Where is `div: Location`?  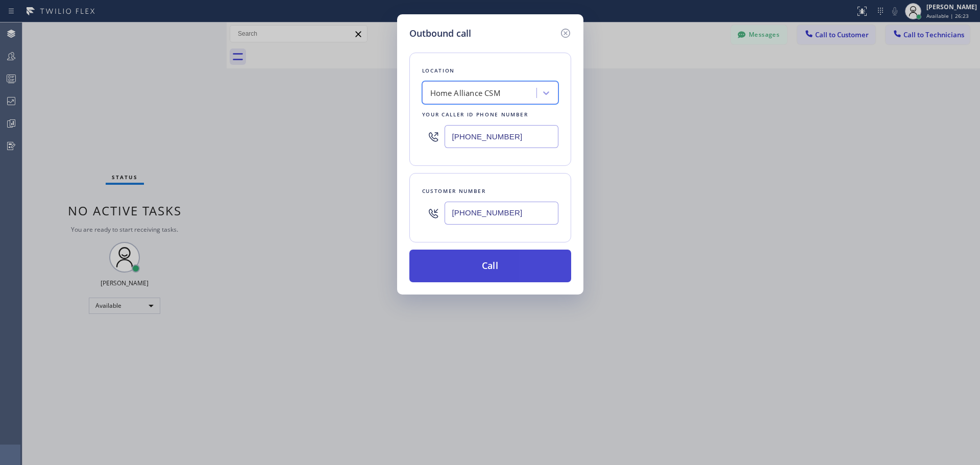 div: Location is located at coordinates (490, 70).